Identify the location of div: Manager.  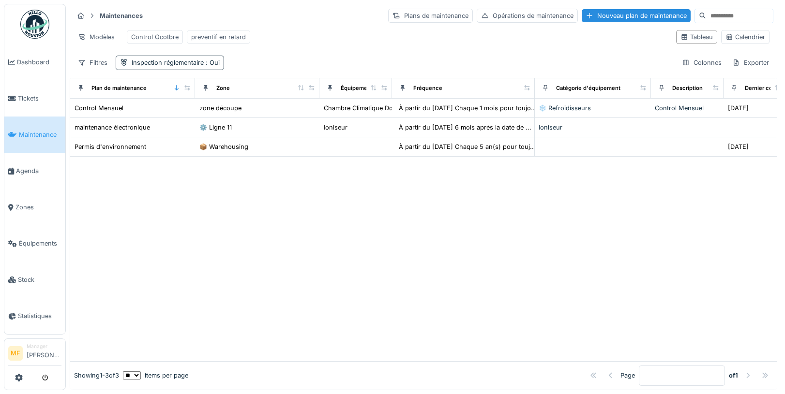
(44, 346).